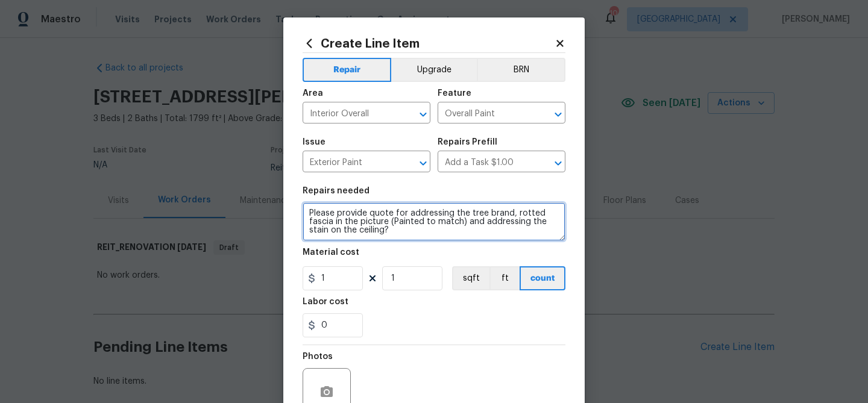 The image size is (868, 403). Describe the element at coordinates (434, 221) in the screenshot. I see `textarea: Please provide quote for addressing the tree brand, rotted fascia in the picture (Painted to matc...` at that location.